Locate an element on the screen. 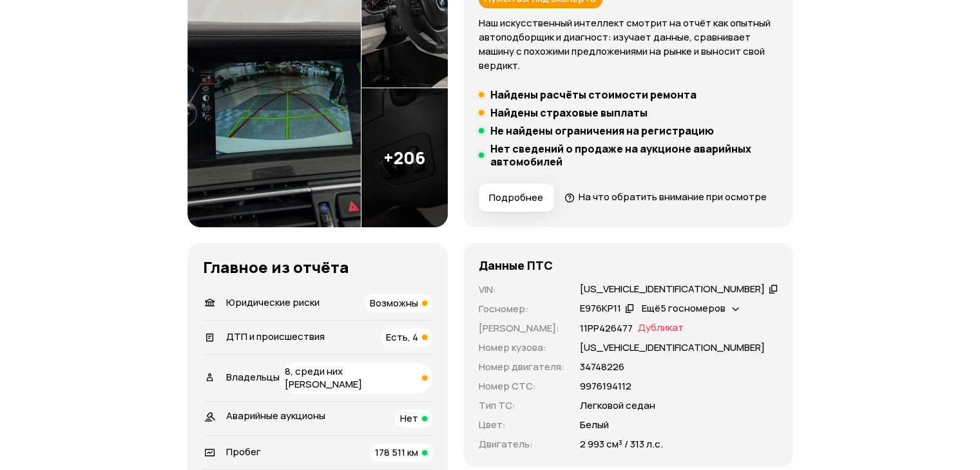 The width and height of the screenshot is (980, 470). span: Юридические риски is located at coordinates (272, 302).